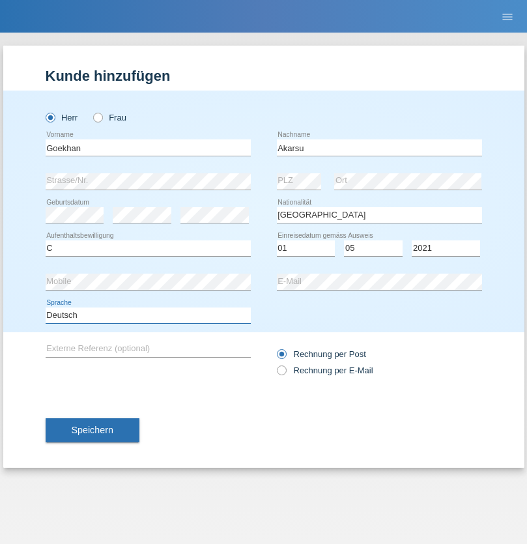  What do you see at coordinates (325, 370) in the screenshot?
I see `label: Rechnung per E-Mail` at bounding box center [325, 370].